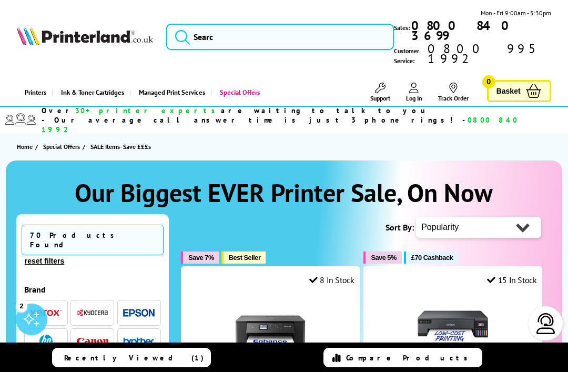 Image resolution: width=568 pixels, height=372 pixels. I want to click on button: £70 Cashback, so click(431, 257).